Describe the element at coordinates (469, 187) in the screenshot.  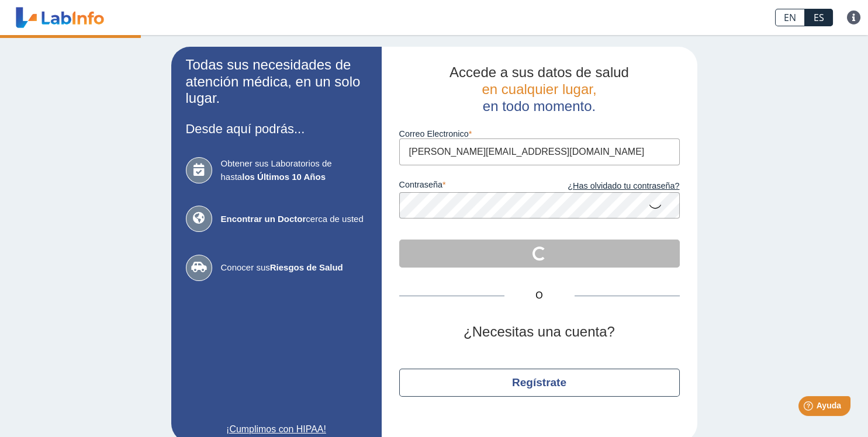
I see `label: contraseña` at that location.